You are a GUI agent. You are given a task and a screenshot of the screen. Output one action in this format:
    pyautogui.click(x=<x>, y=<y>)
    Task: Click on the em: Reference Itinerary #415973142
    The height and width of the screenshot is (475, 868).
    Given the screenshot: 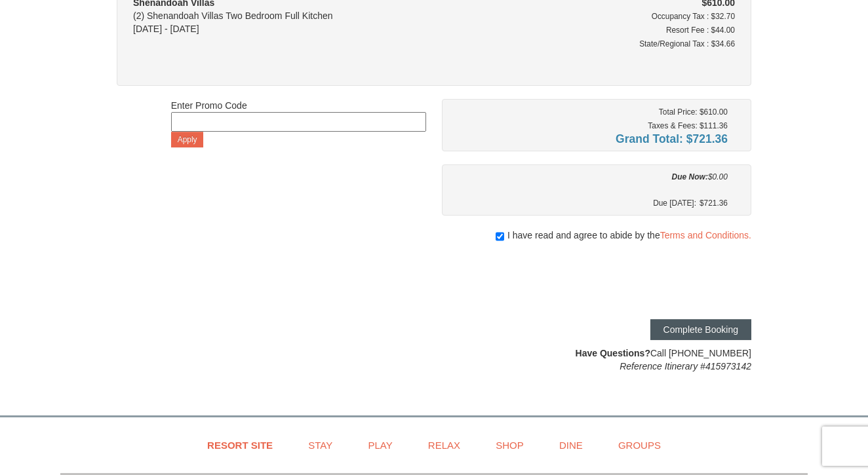 What is the action you would take?
    pyautogui.click(x=685, y=367)
    